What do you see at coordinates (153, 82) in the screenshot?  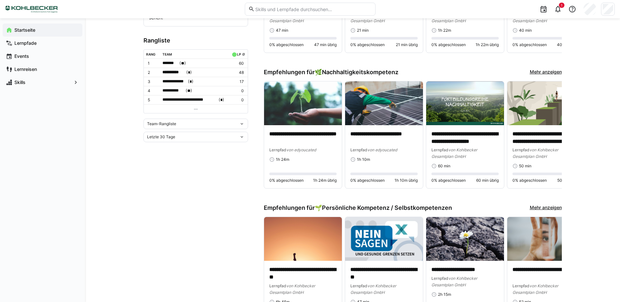 I see `p: 3` at bounding box center [153, 82].